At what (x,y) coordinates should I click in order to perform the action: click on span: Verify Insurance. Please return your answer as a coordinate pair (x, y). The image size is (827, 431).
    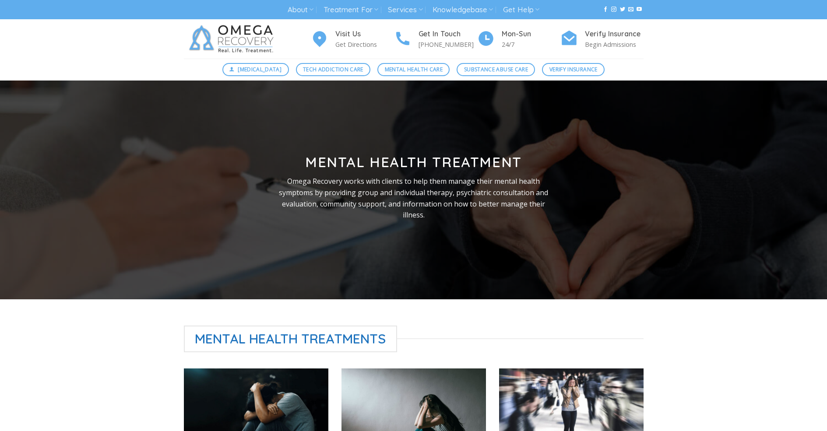
    Looking at the image, I should click on (574, 69).